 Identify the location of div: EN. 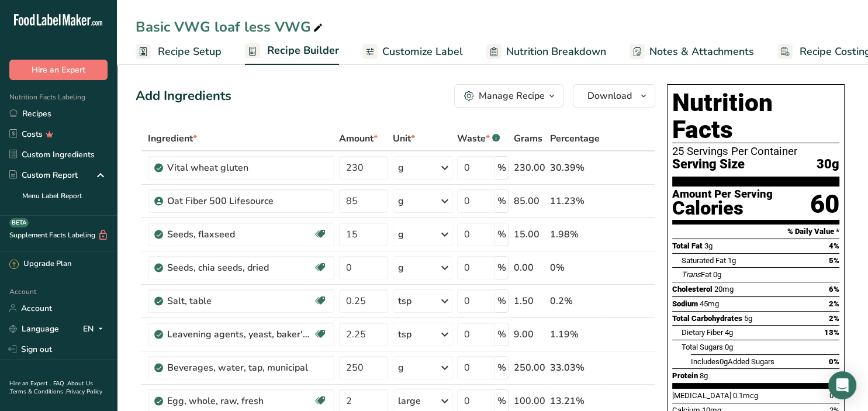
(95, 329).